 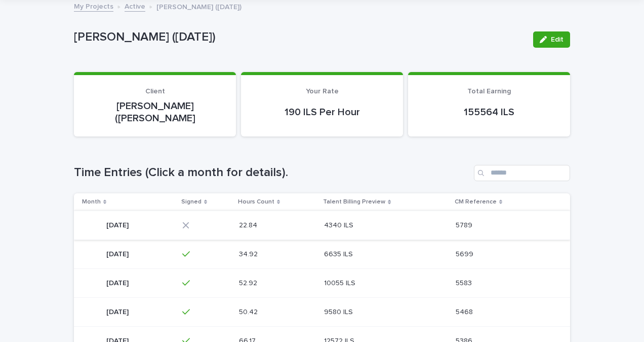 What do you see at coordinates (339, 253) in the screenshot?
I see `p: 6635 ILS` at bounding box center [339, 253].